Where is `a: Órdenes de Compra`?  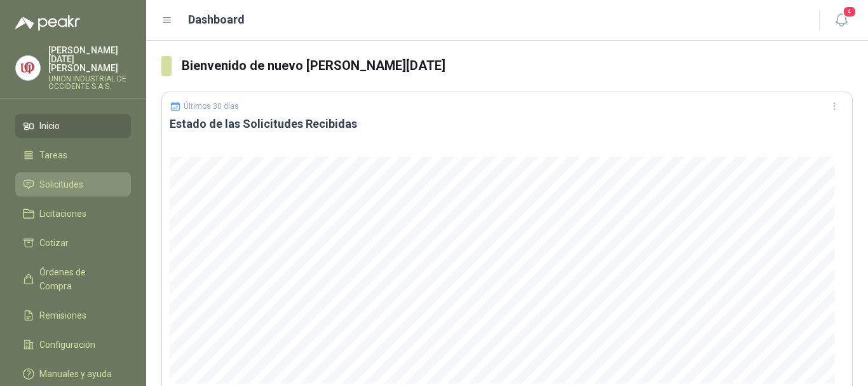
a: Órdenes de Compra is located at coordinates (73, 279).